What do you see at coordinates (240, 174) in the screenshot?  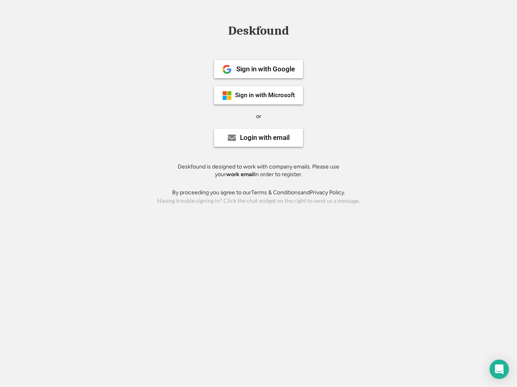 I see `strong: work email` at bounding box center [240, 174].